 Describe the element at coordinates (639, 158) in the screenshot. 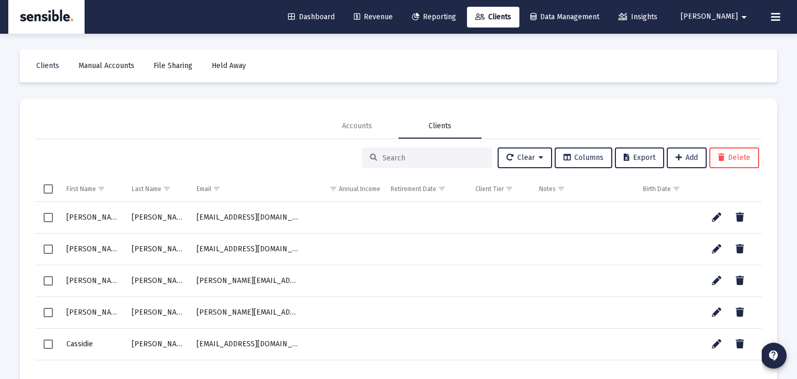

I see `button: Export` at that location.